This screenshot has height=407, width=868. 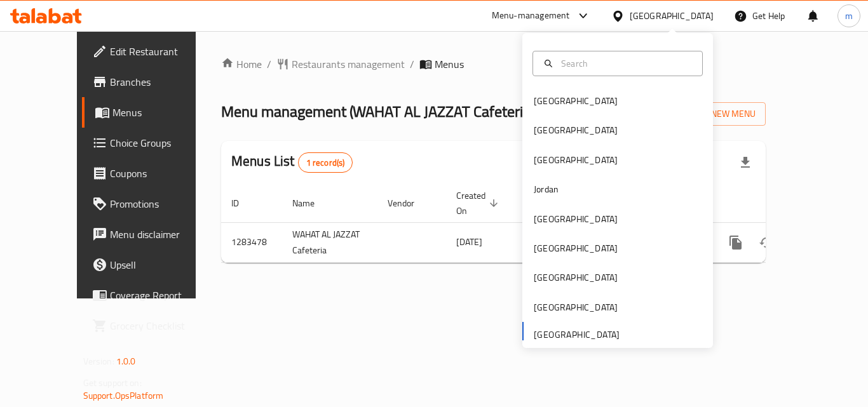 What do you see at coordinates (152, 326) in the screenshot?
I see `a: Grocery Checklist` at bounding box center [152, 326].